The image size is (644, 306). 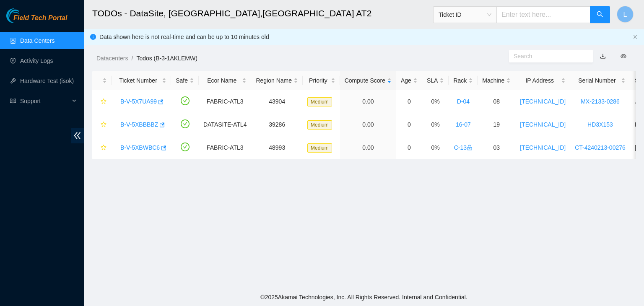 What do you see at coordinates (603, 56) in the screenshot?
I see `button: download` at bounding box center [603, 56].